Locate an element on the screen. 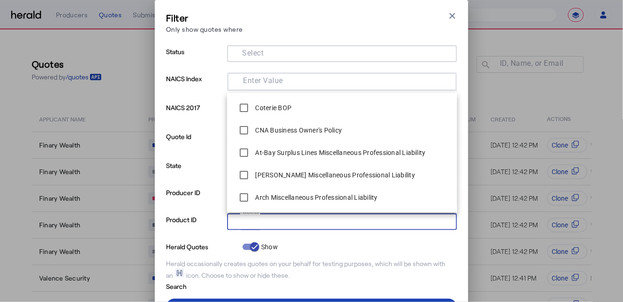 This screenshot has width=623, height=302. p: Producer ID is located at coordinates (195, 200).